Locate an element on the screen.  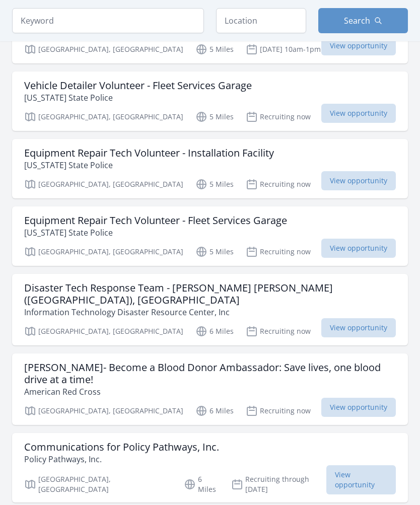
p: American Red Cross is located at coordinates (210, 392).